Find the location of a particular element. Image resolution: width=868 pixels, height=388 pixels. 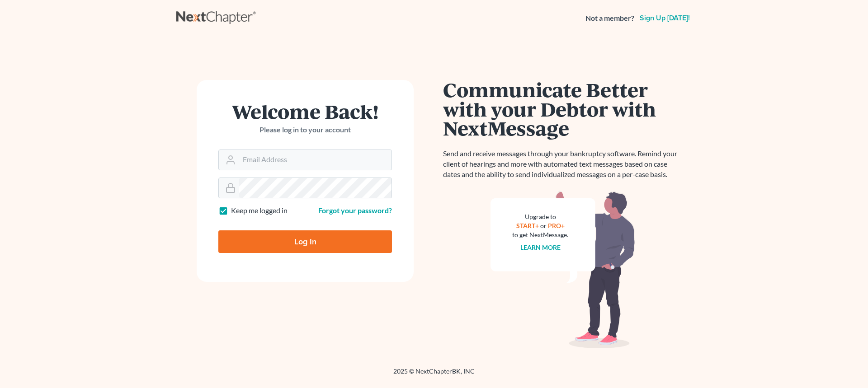

strong: Not a member? is located at coordinates (610, 18).